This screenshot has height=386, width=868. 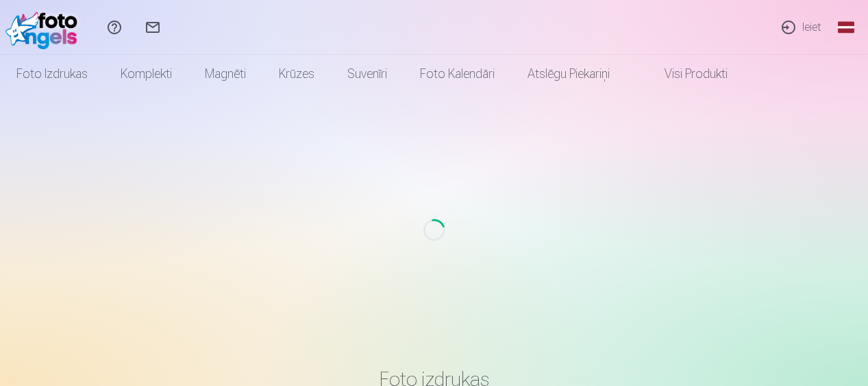 What do you see at coordinates (226, 74) in the screenshot?
I see `a: Magnēti` at bounding box center [226, 74].